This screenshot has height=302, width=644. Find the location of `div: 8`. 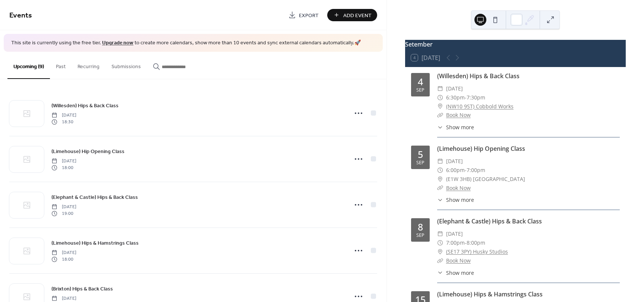

div: 8 is located at coordinates (421, 226).